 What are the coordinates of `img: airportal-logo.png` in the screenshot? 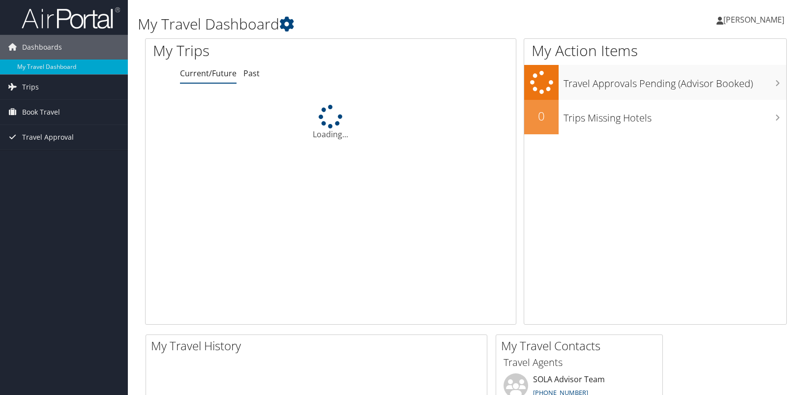 It's located at (71, 18).